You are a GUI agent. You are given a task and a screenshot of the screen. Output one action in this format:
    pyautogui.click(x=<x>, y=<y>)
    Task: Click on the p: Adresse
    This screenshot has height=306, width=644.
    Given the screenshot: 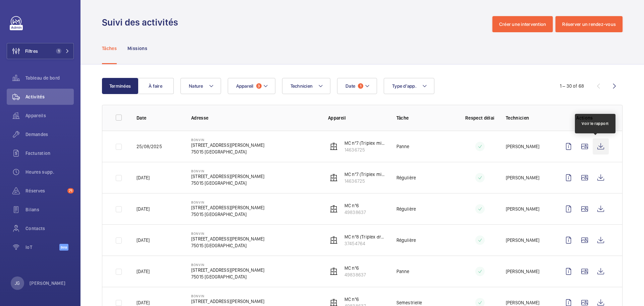 What is the action you would take?
    pyautogui.click(x=254, y=118)
    